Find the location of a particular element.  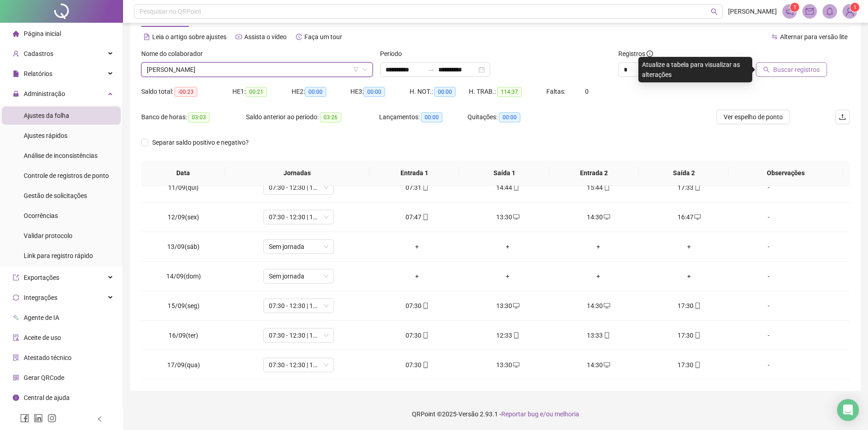

span: 0 is located at coordinates (587, 91).